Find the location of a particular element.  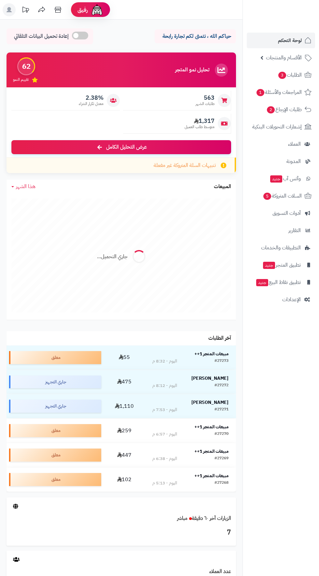

a: المدونة is located at coordinates (281, 161).